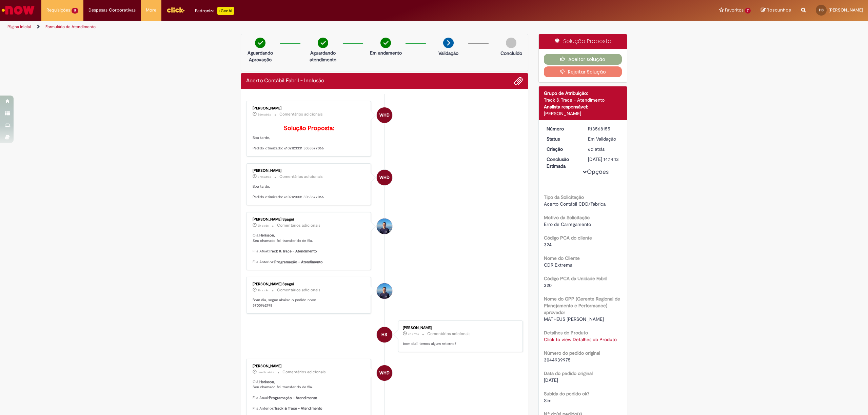 The image size is (868, 415). I want to click on span: 3044939975, so click(557, 360).